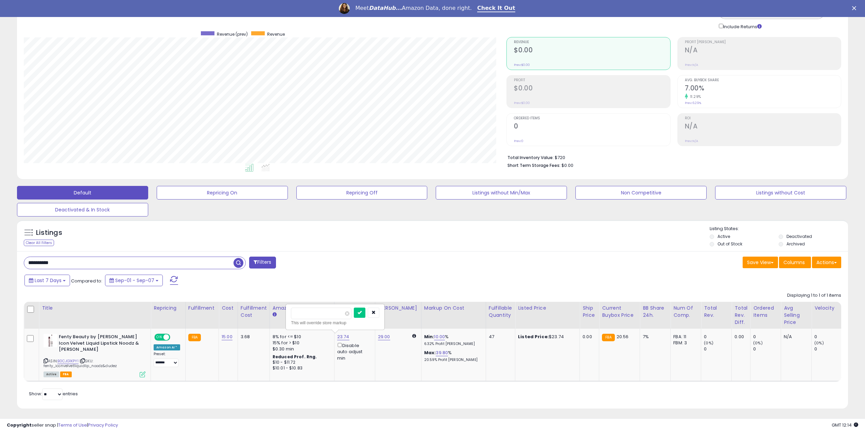  What do you see at coordinates (83, 210) in the screenshot?
I see `button: Deactivated & In Stock` at bounding box center [83, 210].